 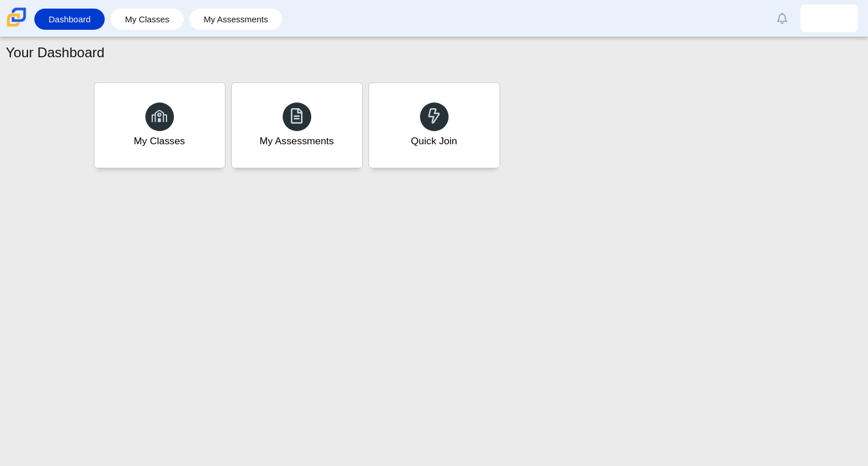 What do you see at coordinates (298, 141) in the screenshot?
I see `div: My Assessments` at bounding box center [298, 141].